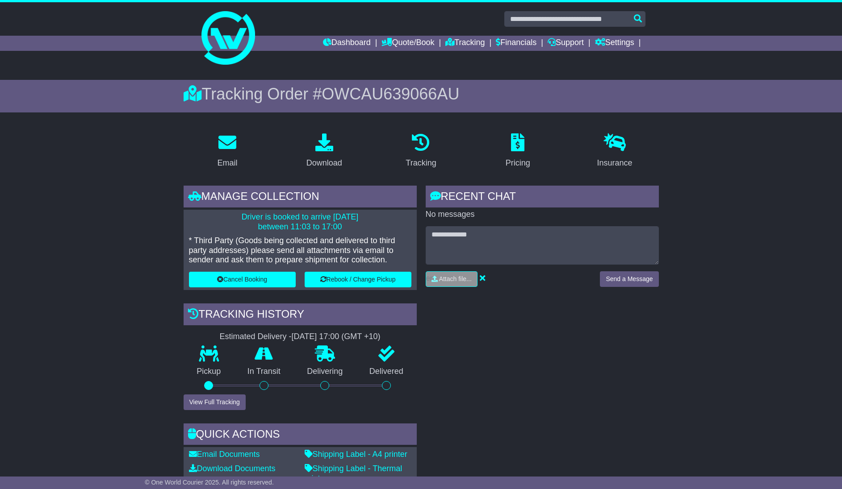 The image size is (842, 489). Describe the element at coordinates (346, 43) in the screenshot. I see `a: Dashboard` at that location.